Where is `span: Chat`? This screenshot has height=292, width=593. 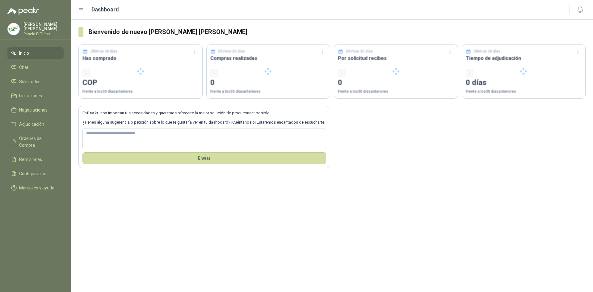 span: Chat is located at coordinates (24, 67).